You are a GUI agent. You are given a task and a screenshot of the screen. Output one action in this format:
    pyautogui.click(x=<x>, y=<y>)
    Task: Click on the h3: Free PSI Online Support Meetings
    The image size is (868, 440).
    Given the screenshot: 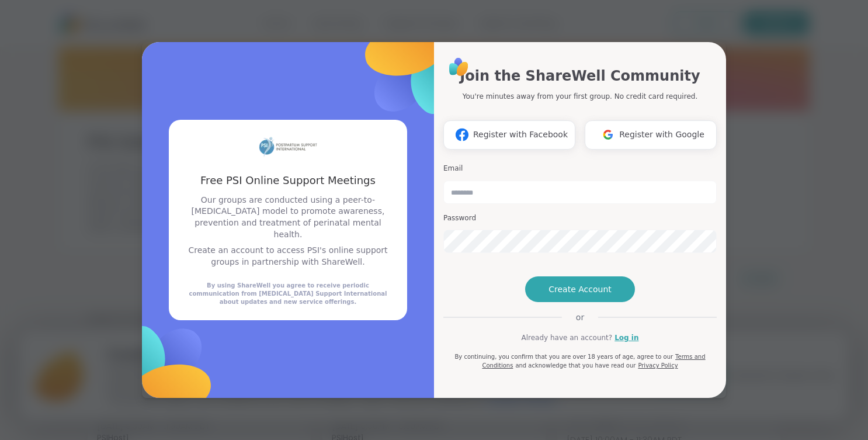 What is the action you would take?
    pyautogui.click(x=288, y=180)
    